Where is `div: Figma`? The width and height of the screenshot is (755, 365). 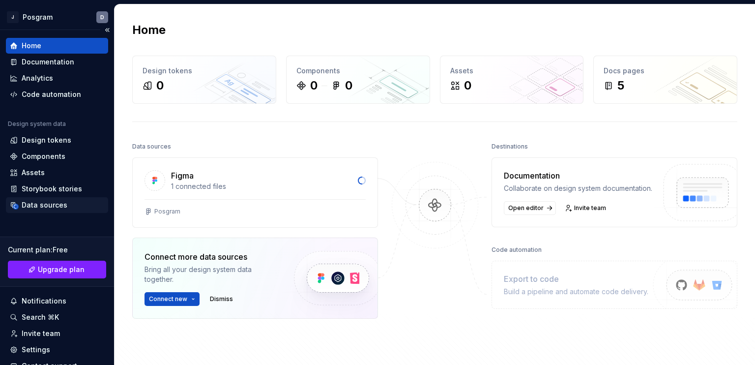 div: Figma is located at coordinates (182, 175).